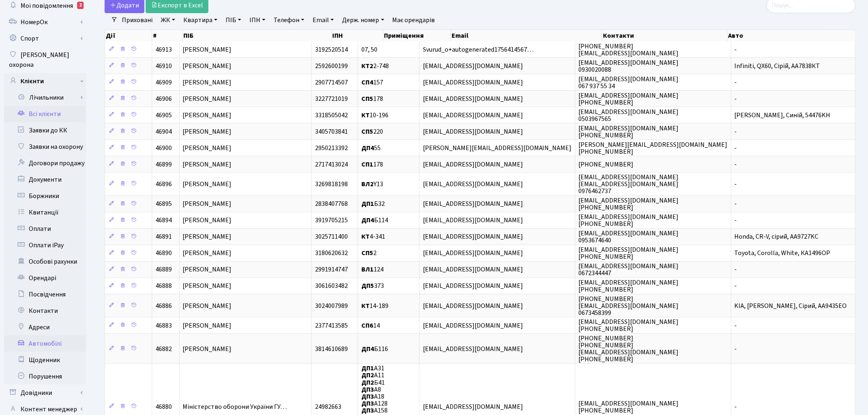  What do you see at coordinates (137, 20) in the screenshot?
I see `a: Приховані` at bounding box center [137, 20].